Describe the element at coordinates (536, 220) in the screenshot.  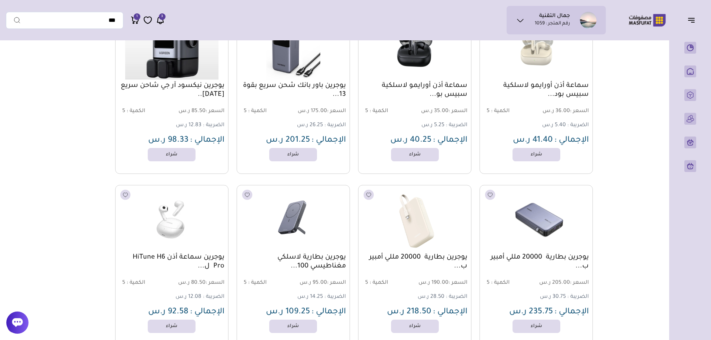
I see `img: 20250907153550502866.png` at that location.